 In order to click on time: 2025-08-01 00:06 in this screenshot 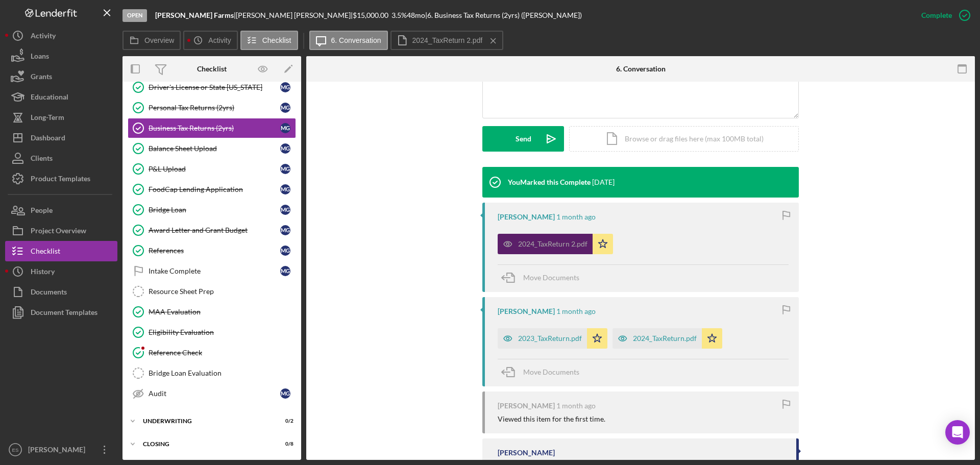, I will do `click(576, 217)`.